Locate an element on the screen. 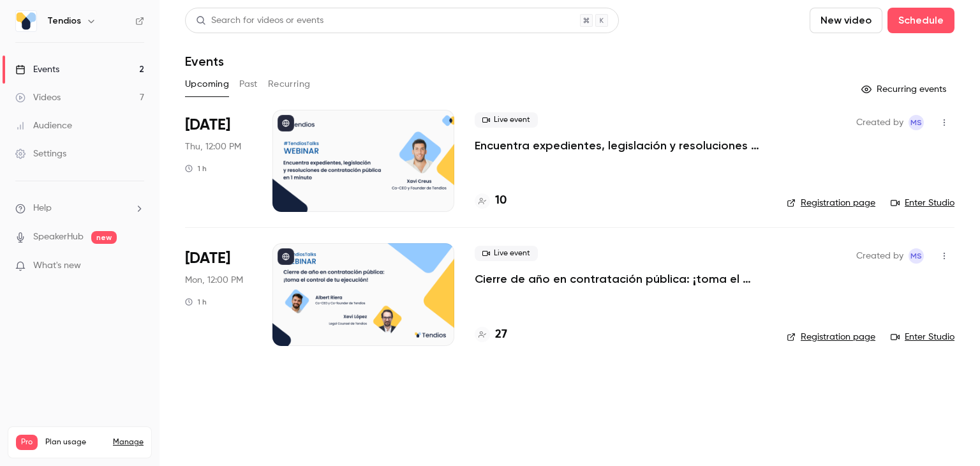  span: Plan usage is located at coordinates (75, 442).